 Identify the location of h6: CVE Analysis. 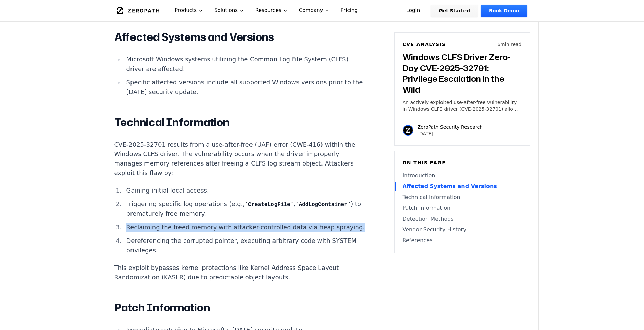
(424, 44).